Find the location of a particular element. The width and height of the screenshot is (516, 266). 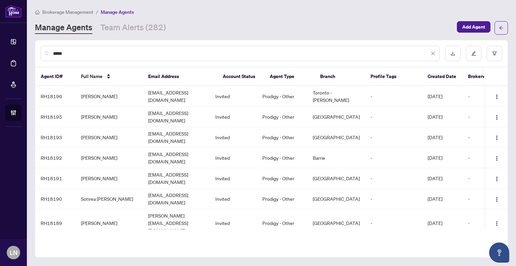

td: Barrie is located at coordinates (336, 157).